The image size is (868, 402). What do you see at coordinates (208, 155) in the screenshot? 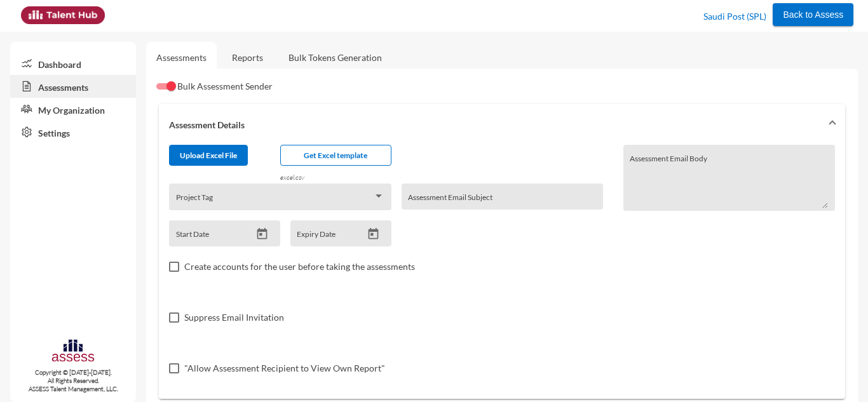
I see `span: Upload Excel File` at bounding box center [208, 155].